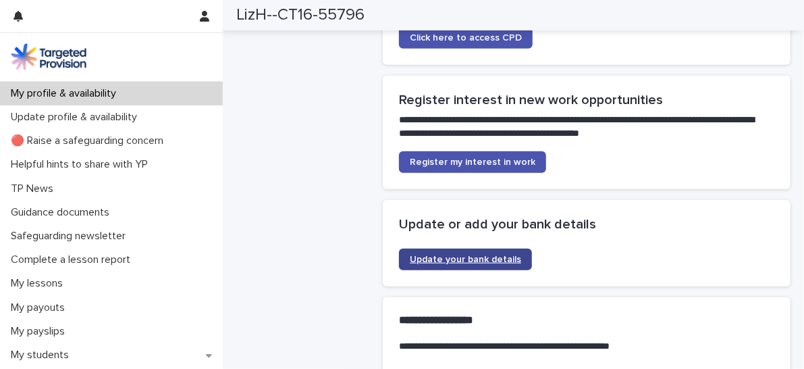  What do you see at coordinates (66, 93) in the screenshot?
I see `p: My profile & availability` at bounding box center [66, 93].